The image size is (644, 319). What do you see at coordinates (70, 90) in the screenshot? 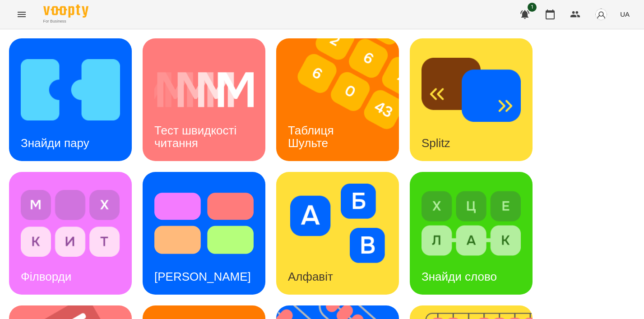
I see `img: Знайди пару` at bounding box center [70, 90].